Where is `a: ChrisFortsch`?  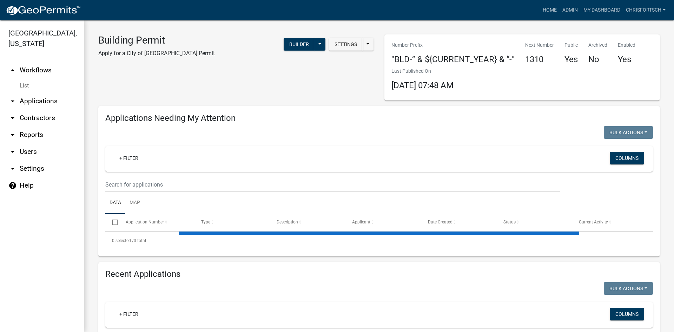 a: ChrisFortsch is located at coordinates (646, 10).